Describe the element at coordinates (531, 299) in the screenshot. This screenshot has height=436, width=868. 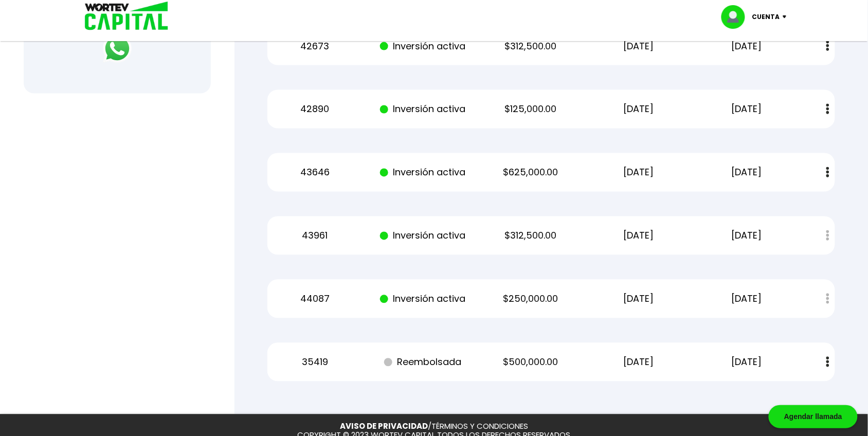
I see `p: $250,000.00` at that location.